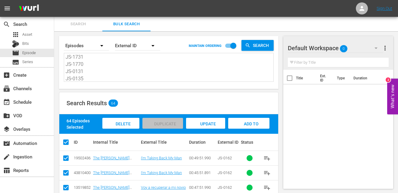  What do you see at coordinates (116, 142) in the screenshot?
I see `div: Internal Title` at bounding box center [116, 142].